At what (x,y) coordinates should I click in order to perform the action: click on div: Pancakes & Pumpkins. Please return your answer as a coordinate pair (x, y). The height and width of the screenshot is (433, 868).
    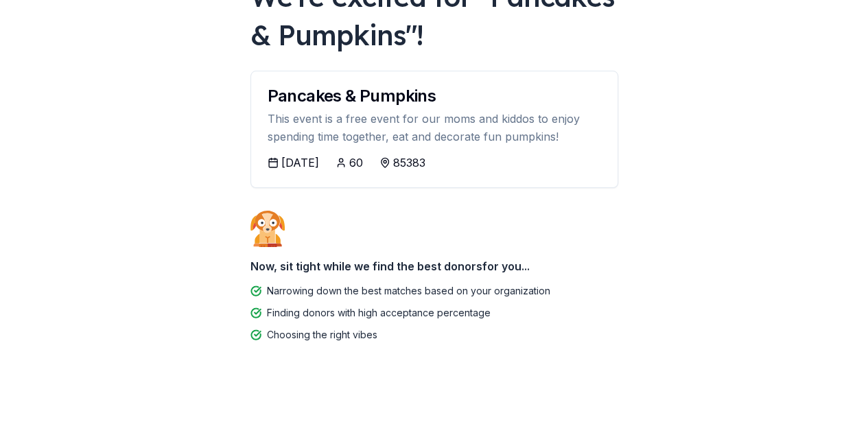
    Looking at the image, I should click on (434, 96).